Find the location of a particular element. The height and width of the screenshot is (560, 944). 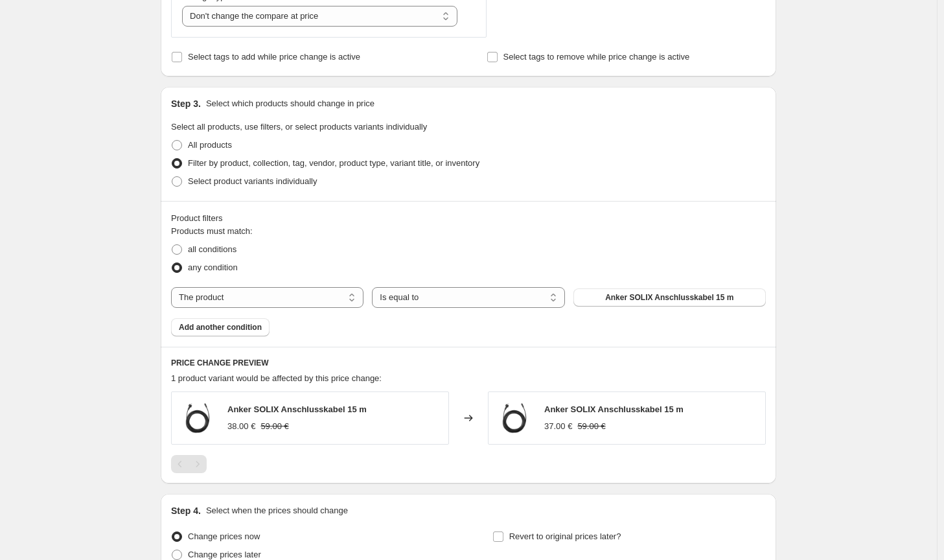

p: Select which products should change in price is located at coordinates (291, 104).